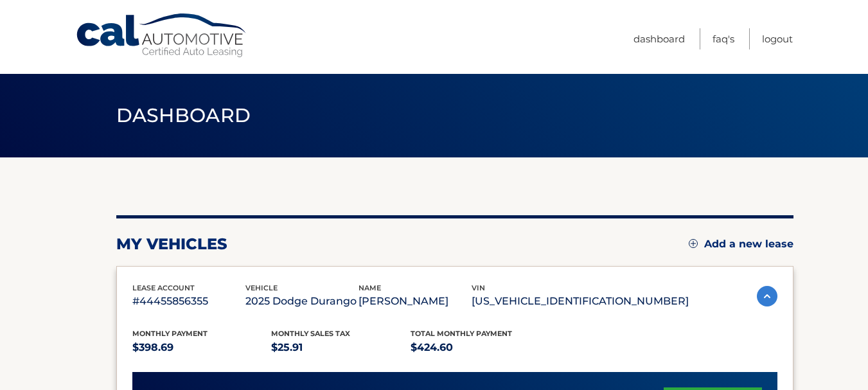 This screenshot has height=390, width=868. Describe the element at coordinates (169, 334) in the screenshot. I see `span: Monthly Payment` at that location.